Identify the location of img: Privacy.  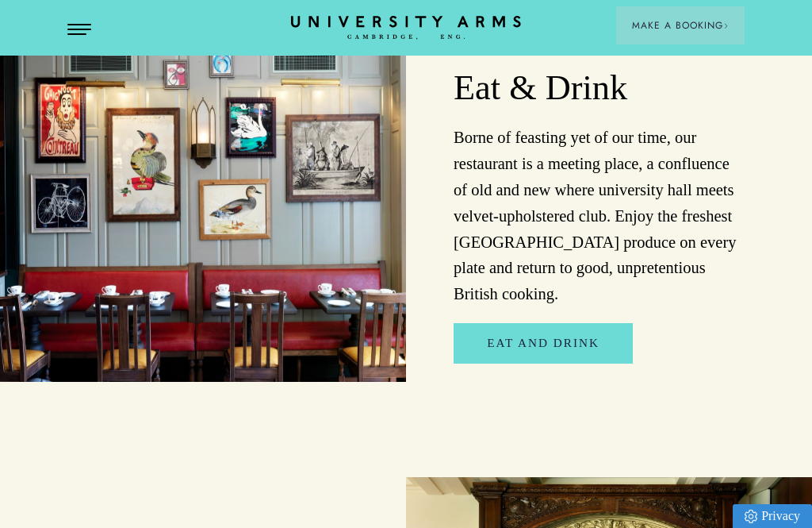
(751, 516).